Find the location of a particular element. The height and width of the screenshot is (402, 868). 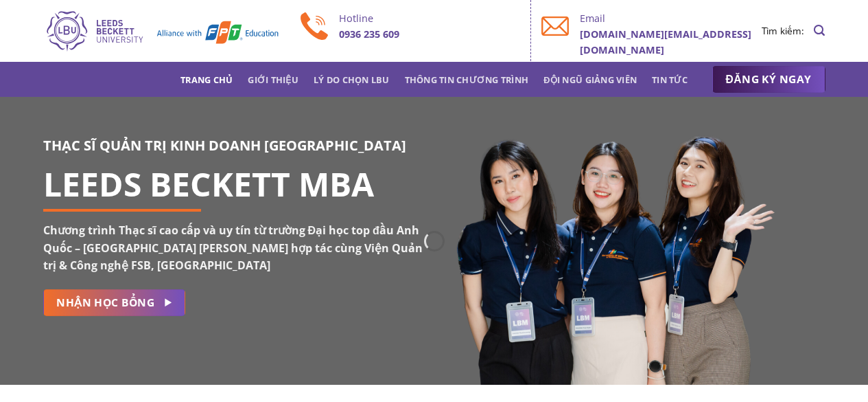

a: NHẬN HỌC BỔNG is located at coordinates (114, 302).